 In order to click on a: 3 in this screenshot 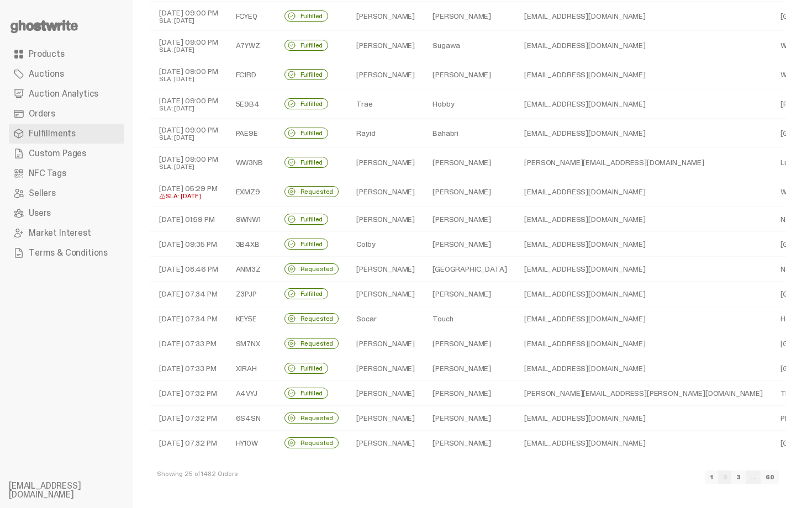, I will do `click(738, 478)`.